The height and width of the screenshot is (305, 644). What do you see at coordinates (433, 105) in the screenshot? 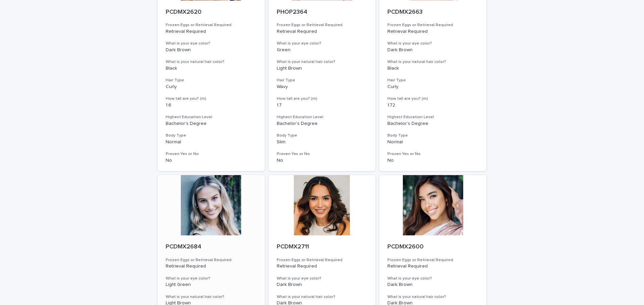
I see `p: 1.72` at bounding box center [433, 105].